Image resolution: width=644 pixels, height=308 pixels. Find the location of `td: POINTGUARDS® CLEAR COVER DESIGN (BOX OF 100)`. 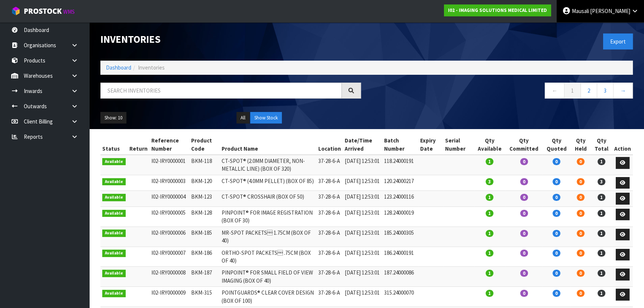

td: POINTGUARDS® CLEAR COVER DESIGN (BOX OF 100) is located at coordinates (268, 297).